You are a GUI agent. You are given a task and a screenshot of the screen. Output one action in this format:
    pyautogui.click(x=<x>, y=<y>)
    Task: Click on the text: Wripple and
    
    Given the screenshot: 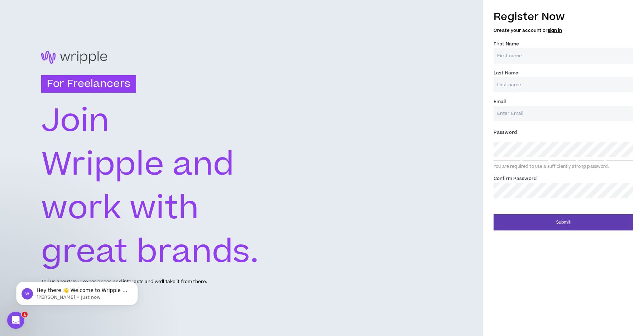 What is the action you would take?
    pyautogui.click(x=137, y=165)
    